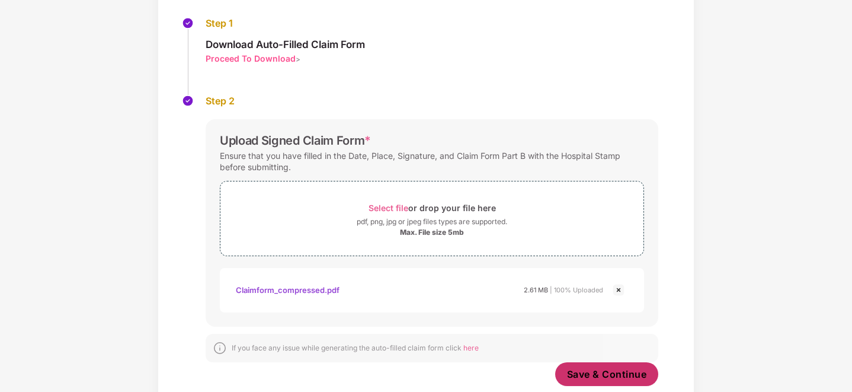 The image size is (852, 392). What do you see at coordinates (536, 290) in the screenshot?
I see `span: 2.61 MB` at bounding box center [536, 290].